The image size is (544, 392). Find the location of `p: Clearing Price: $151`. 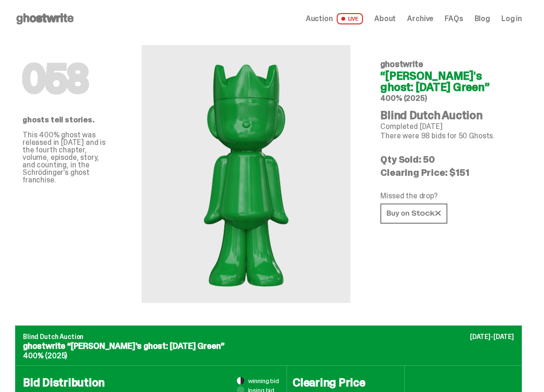

p: Clearing Price: $151 is located at coordinates (447, 172).